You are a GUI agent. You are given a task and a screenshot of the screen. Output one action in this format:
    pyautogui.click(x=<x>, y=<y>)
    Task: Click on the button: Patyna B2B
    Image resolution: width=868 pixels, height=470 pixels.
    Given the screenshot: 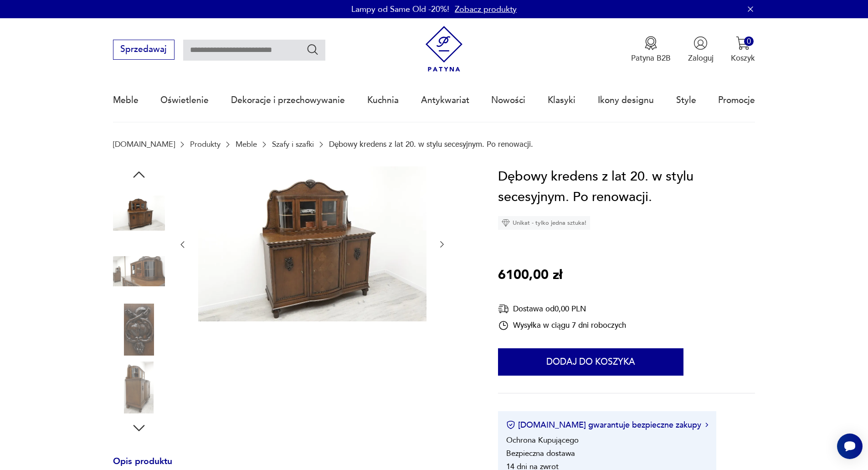 What is the action you would take?
    pyautogui.click(x=651, y=50)
    